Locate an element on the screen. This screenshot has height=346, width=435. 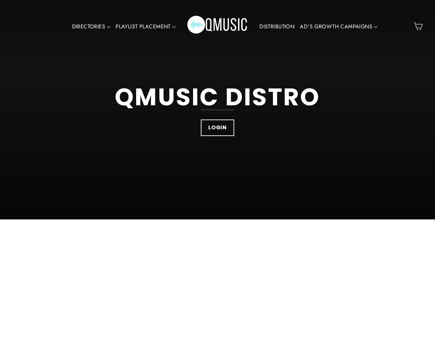
a: LOGIN is located at coordinates (218, 127).